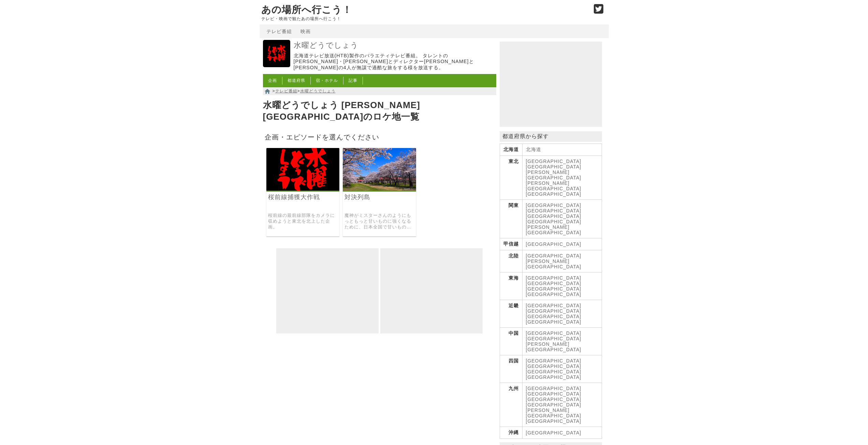  I want to click on a: Twitter (@go_thesights), so click(599, 11).